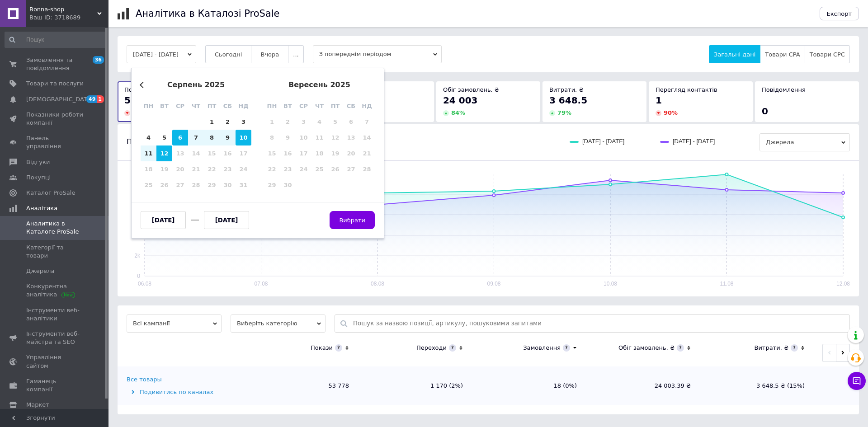  Describe the element at coordinates (272, 153) in the screenshot. I see `div: Not available понеділок, 15-е вересня 2025 р.` at that location.